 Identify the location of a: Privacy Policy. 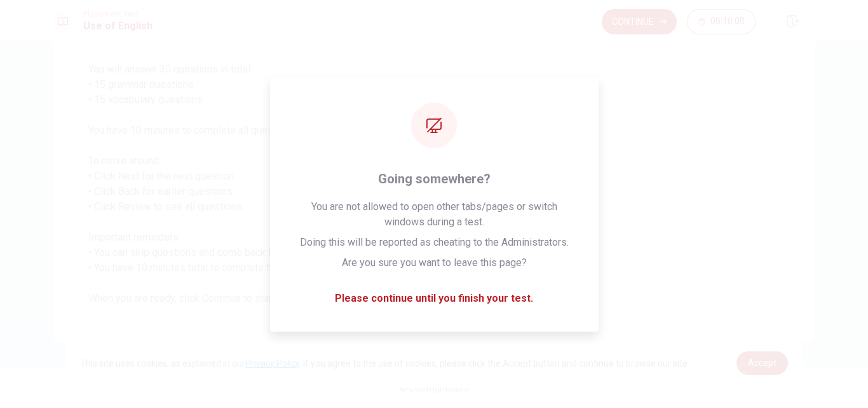
(272, 363).